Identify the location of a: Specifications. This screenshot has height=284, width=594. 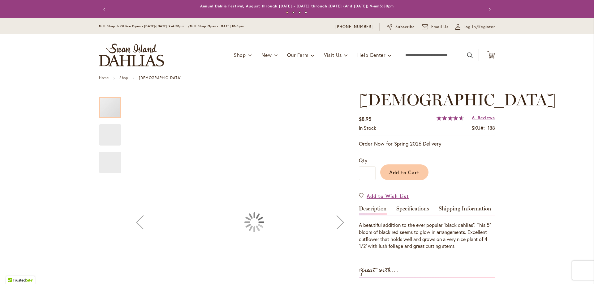
(413, 210).